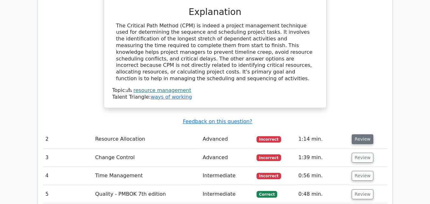 The image size is (430, 204). I want to click on td: Resource Allocation, so click(146, 139).